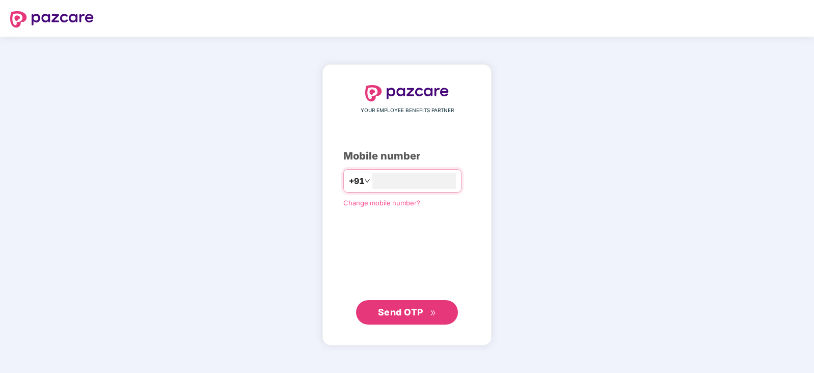 The height and width of the screenshot is (373, 814). Describe the element at coordinates (381, 203) in the screenshot. I see `span: Change mobile number?` at that location.